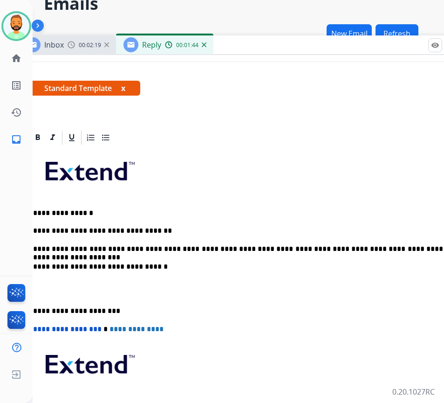  I want to click on mat-icon: inbox, so click(16, 139).